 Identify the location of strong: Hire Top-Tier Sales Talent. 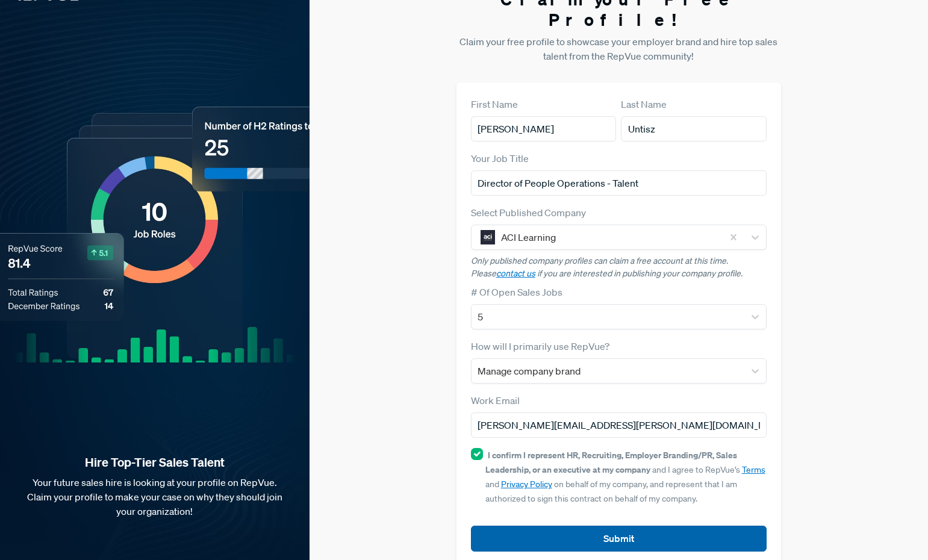
(155, 463).